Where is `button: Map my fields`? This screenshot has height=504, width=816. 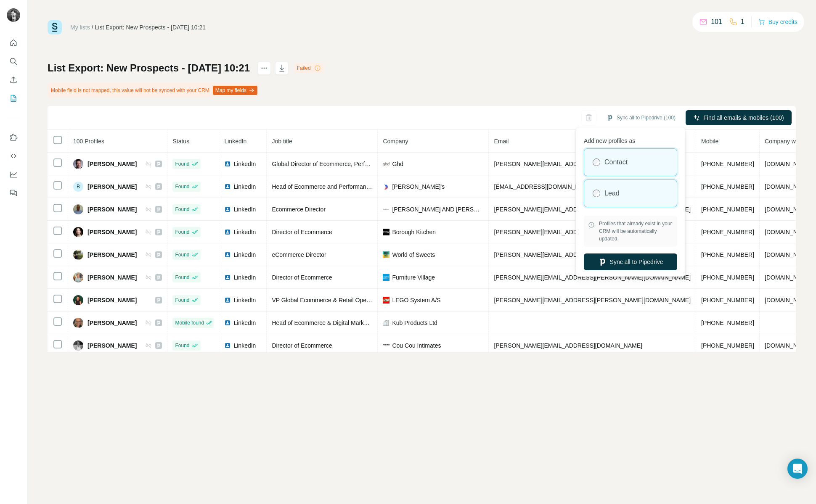 button: Map my fields is located at coordinates (235, 90).